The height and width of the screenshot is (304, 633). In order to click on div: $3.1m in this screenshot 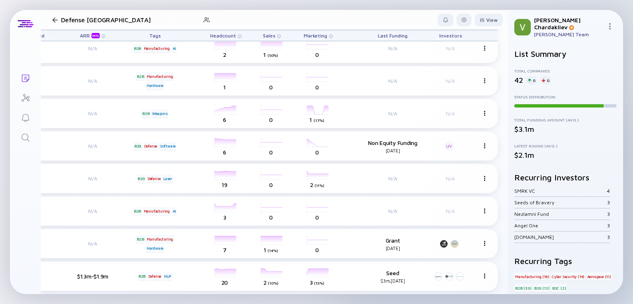, I will do `click(565, 129)`.